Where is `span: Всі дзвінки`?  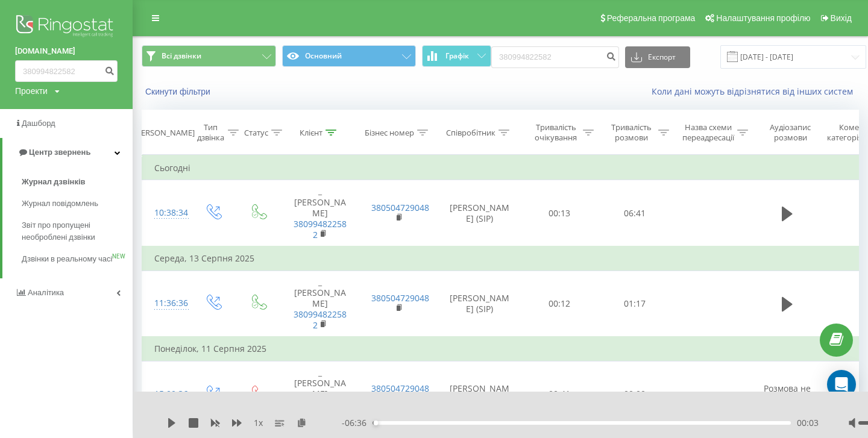
span: Всі дзвінки is located at coordinates (181, 56).